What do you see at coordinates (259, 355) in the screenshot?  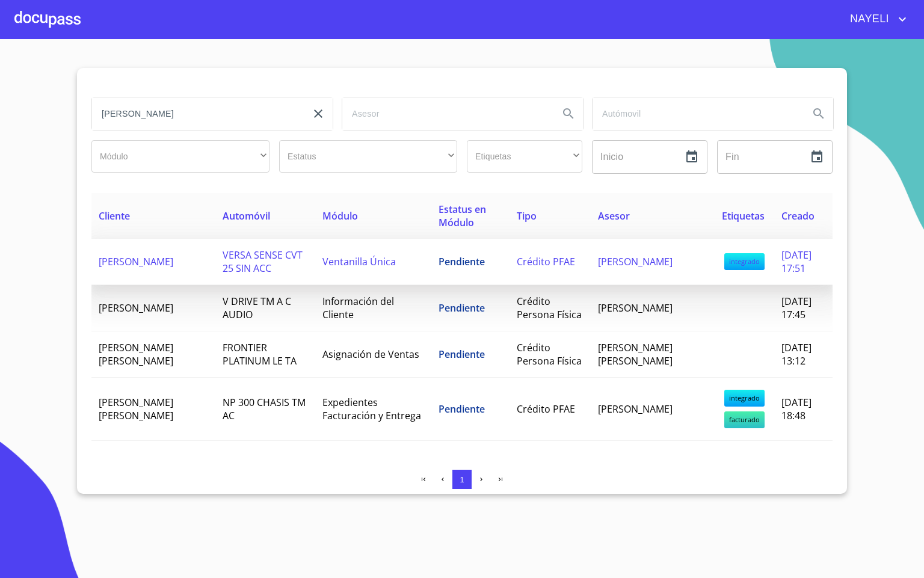 I see `span: FRONTIER PLATINUM LE TA` at bounding box center [259, 355].